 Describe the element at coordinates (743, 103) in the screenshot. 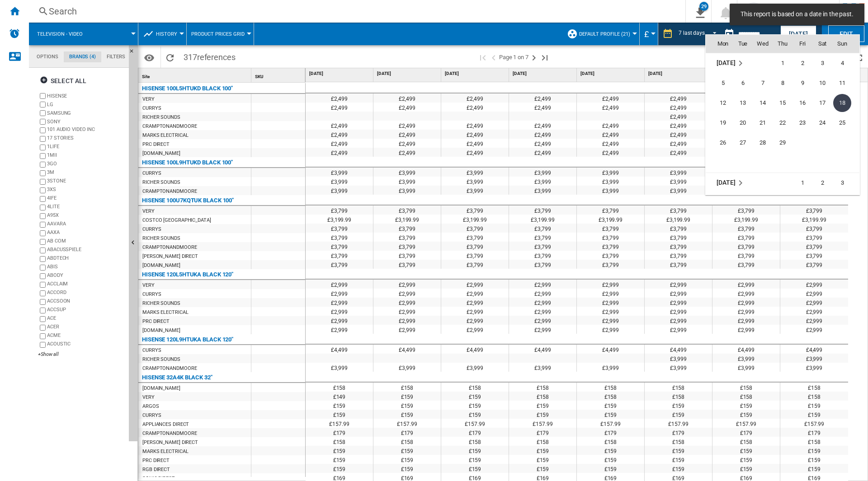

I see `td: Tuesday February 13 2024` at that location.